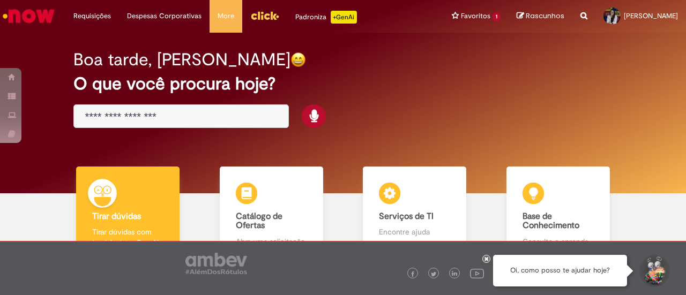 The image size is (686, 295). I want to click on p: Abra uma solicitação, so click(271, 242).